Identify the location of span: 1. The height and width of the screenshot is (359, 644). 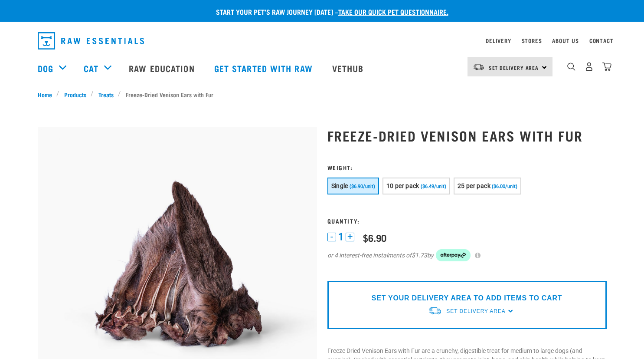
(341, 237).